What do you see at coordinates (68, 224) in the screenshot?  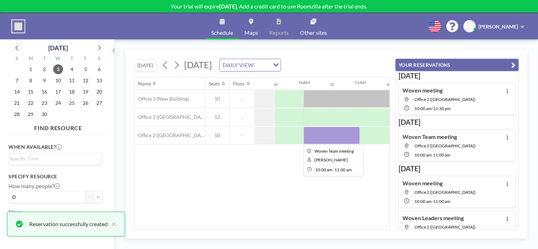 I see `div: Reservation successfully created` at bounding box center [68, 224].